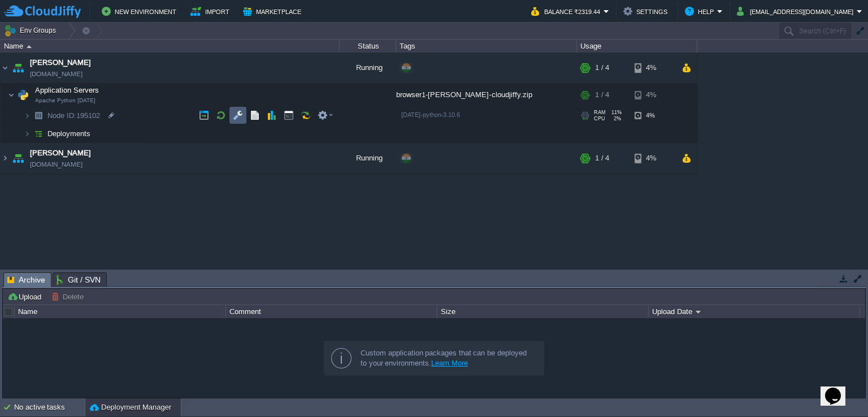 The height and width of the screenshot is (417, 868). Describe the element at coordinates (448, 358) in the screenshot. I see `div: Custom application packages that can be deployed to your environments.` at that location.